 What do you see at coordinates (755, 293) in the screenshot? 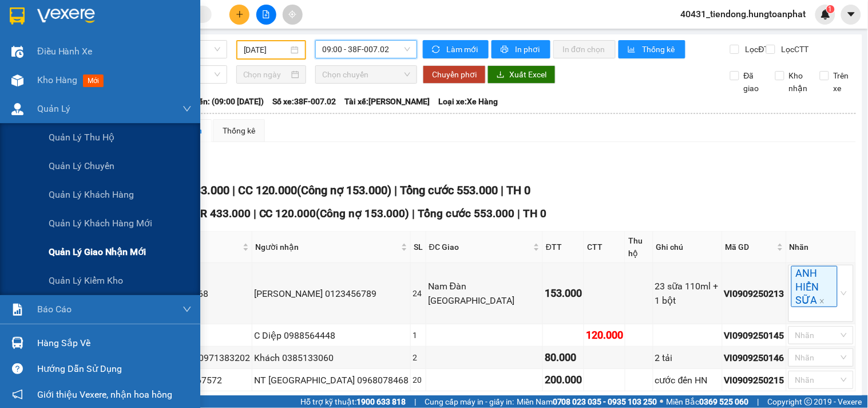
I see `td: VI0909250213` at bounding box center [755, 293].